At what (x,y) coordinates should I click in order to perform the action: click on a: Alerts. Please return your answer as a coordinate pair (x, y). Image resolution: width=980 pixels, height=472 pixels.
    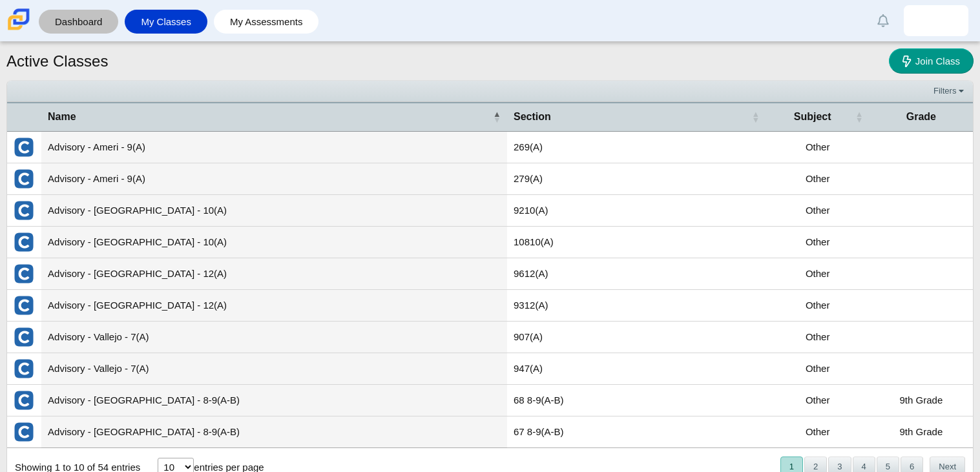
    Looking at the image, I should click on (883, 21).